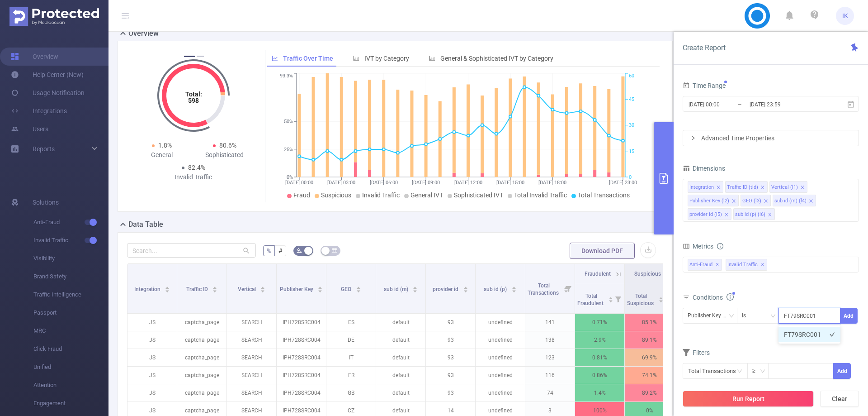 This screenshot has width=868, height=416. What do you see at coordinates (46, 202) in the screenshot?
I see `span: Solutions` at bounding box center [46, 202].